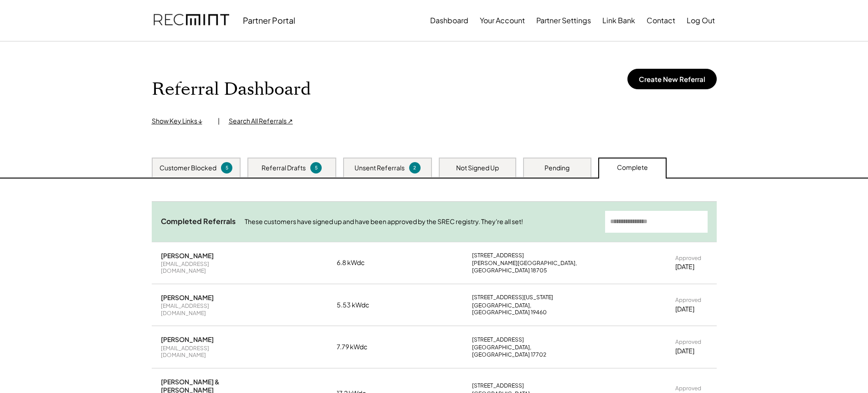  I want to click on div: 5.53 kWdc, so click(360, 306).